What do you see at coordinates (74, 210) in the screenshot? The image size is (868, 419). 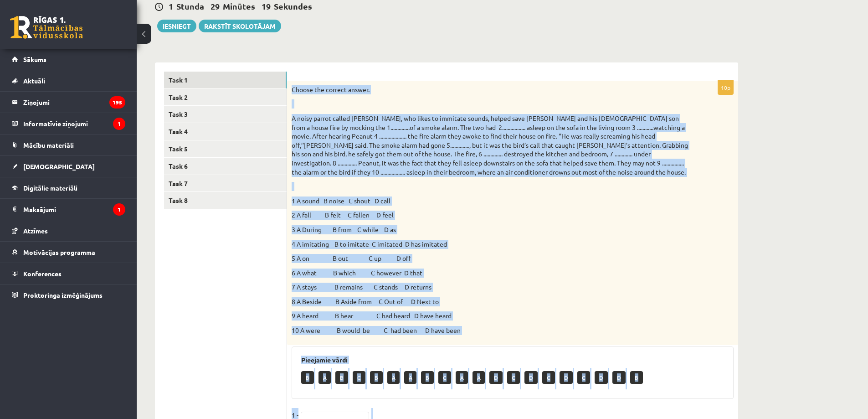 I see `legend: Maksājumi` at bounding box center [74, 210].